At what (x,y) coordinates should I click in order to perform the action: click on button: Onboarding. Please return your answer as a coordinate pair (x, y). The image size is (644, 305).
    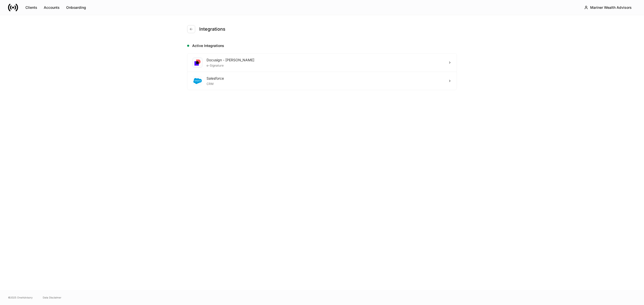
    Looking at the image, I should click on (76, 8).